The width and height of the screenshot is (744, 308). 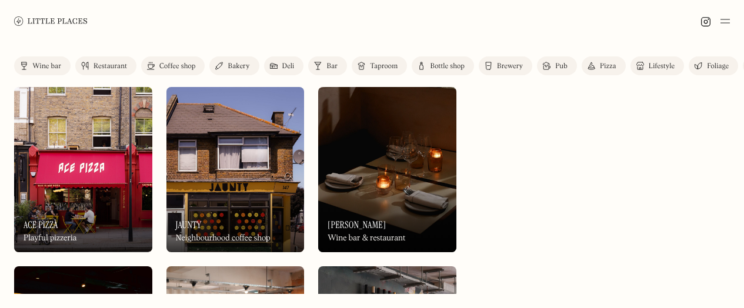 What do you see at coordinates (603, 66) in the screenshot?
I see `a: Pizza` at bounding box center [603, 66].